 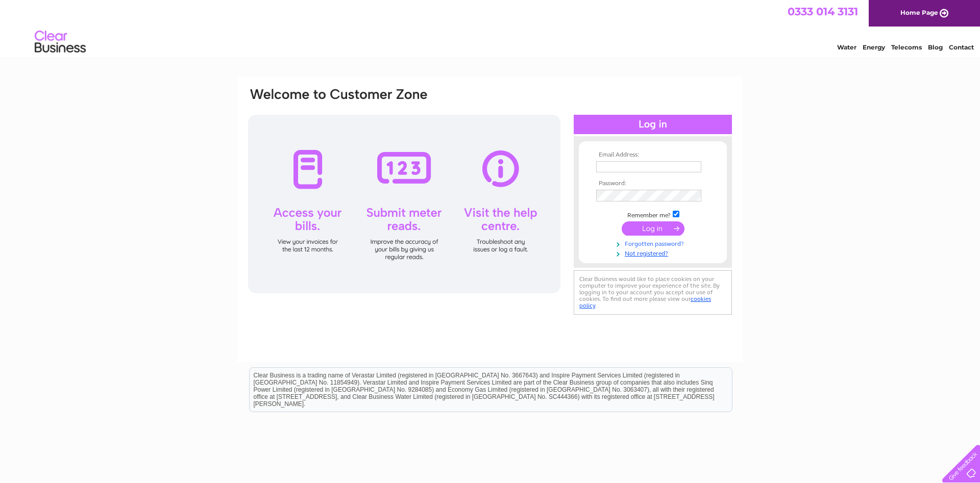 What do you see at coordinates (652, 184) in the screenshot?
I see `th: Password:` at bounding box center [652, 184].